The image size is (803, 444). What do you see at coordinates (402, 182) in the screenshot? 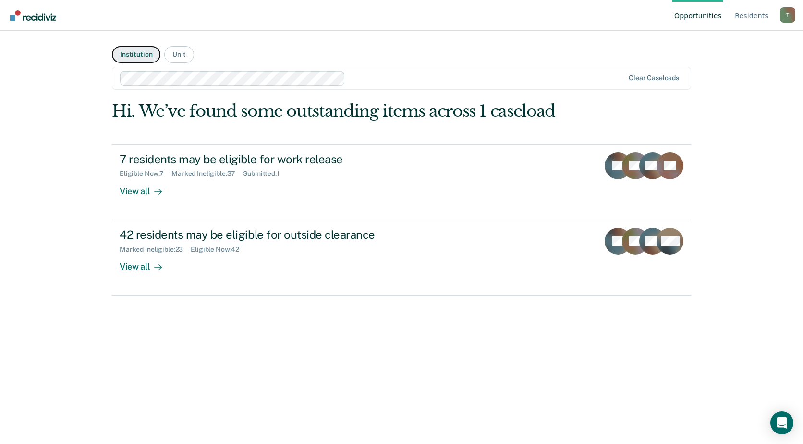
I see `a: 7 residents may be eligible for work releaseEligible Now:7Marked Ineligible:37Submitted:1View all` at bounding box center [402, 182].